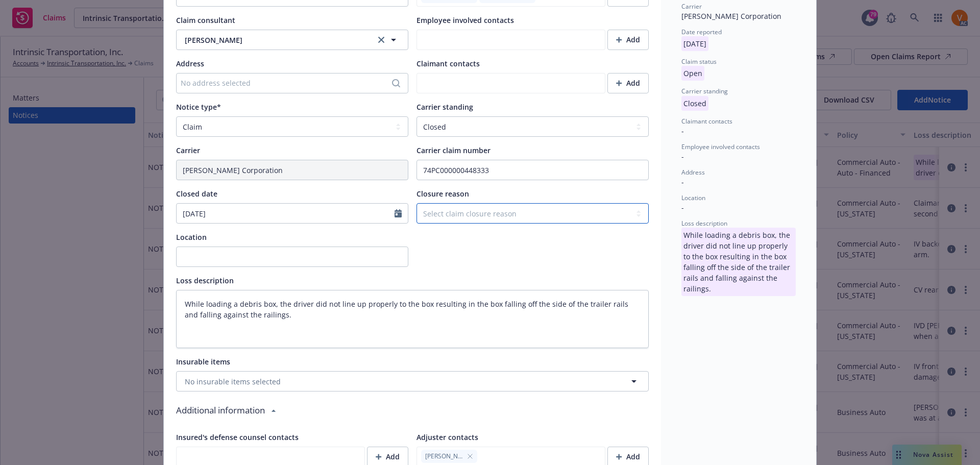 The image size is (980, 465). What do you see at coordinates (738, 235) in the screenshot?
I see `span: While loading a debris box, the driver did not line up properly to the box resulting in the box f...` at bounding box center [738, 235].